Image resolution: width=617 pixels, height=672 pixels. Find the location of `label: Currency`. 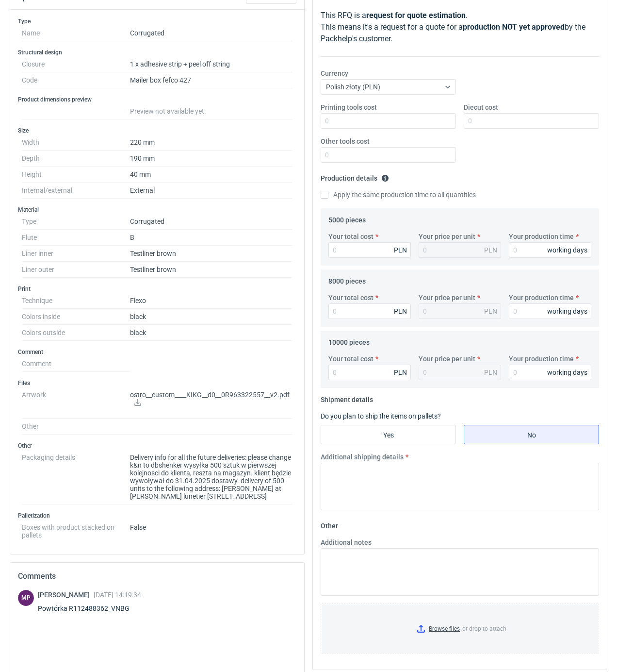

label: Currency is located at coordinates (334, 73).